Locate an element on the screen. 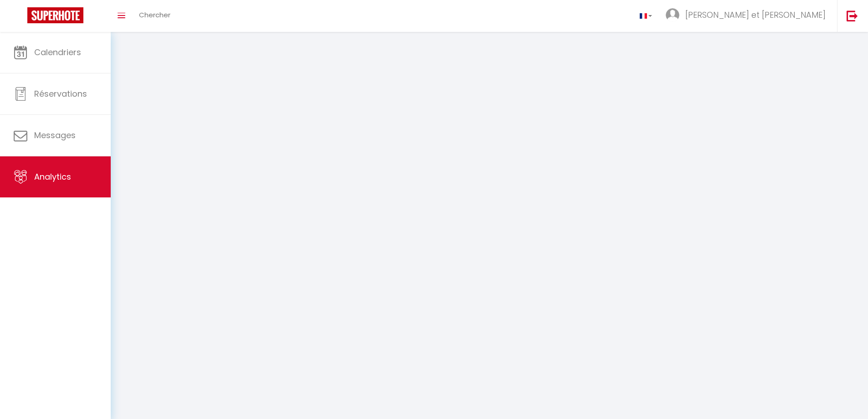 The image size is (868, 419). span: Chercher is located at coordinates (155, 14).